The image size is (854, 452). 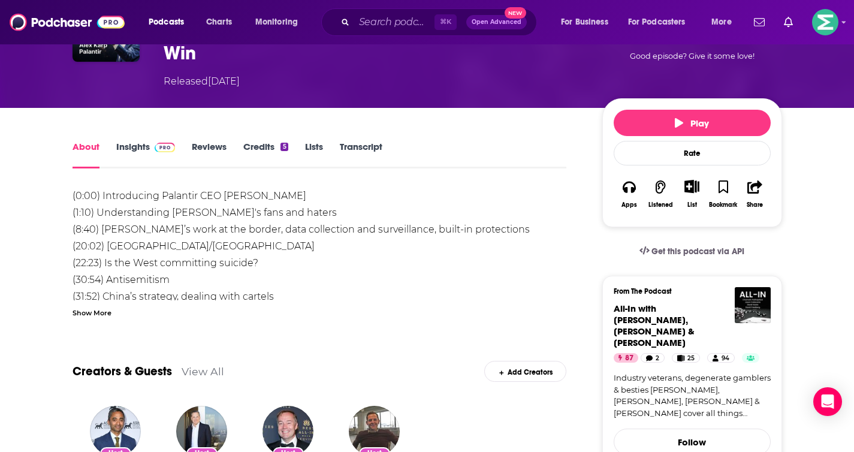 What do you see at coordinates (753, 305) in the screenshot?
I see `img: All-In with Chamath, Jason, Sacks & Friedberg` at bounding box center [753, 305].